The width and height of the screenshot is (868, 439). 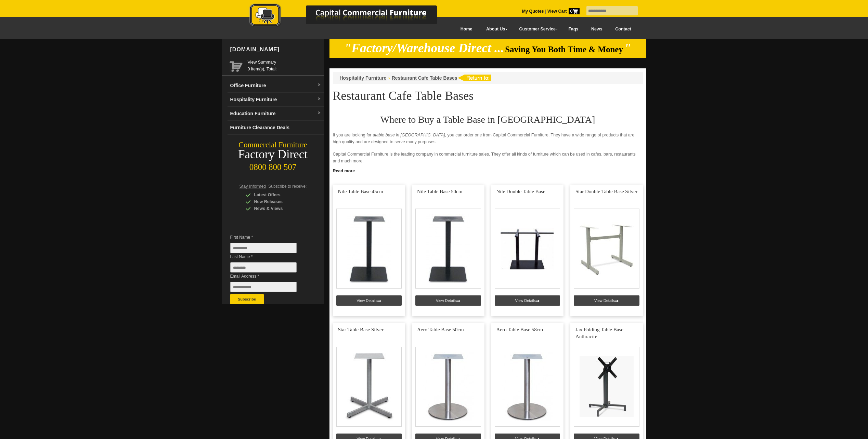 What do you see at coordinates (350, 17) in the screenshot?
I see `a: Capital Commercial Furniture Logo` at bounding box center [350, 17].